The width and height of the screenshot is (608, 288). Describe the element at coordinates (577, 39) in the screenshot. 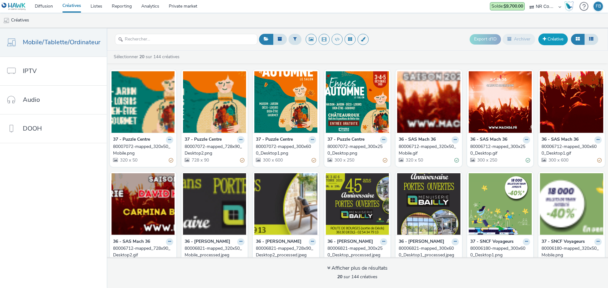

I see `button: Grille` at that location.